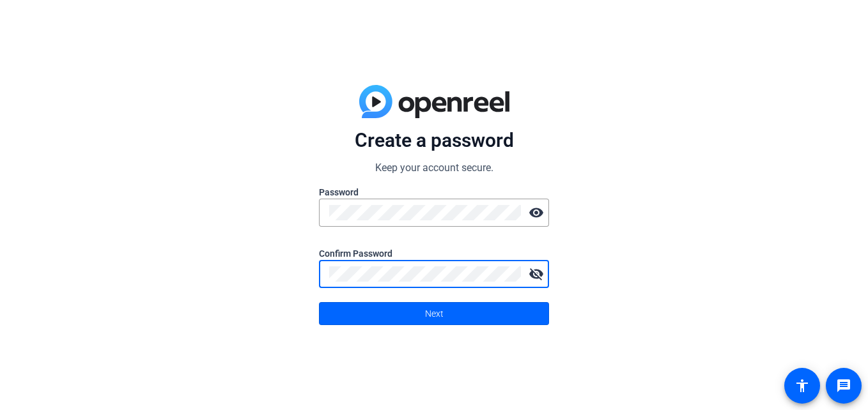  I want to click on mat-icon: message, so click(844, 386).